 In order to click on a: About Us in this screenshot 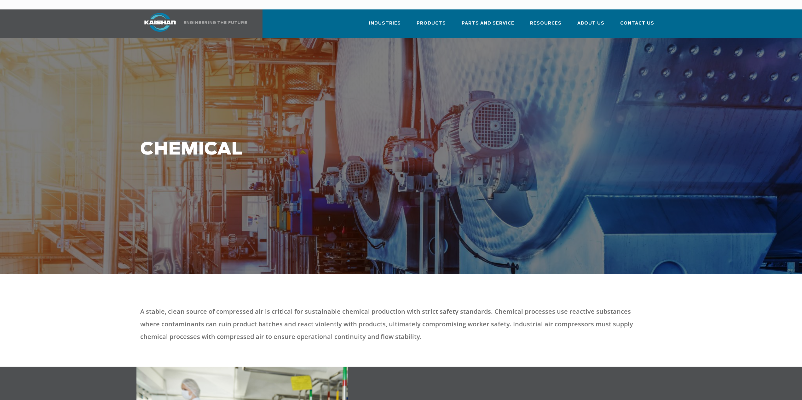, I will do `click(591, 26)`.